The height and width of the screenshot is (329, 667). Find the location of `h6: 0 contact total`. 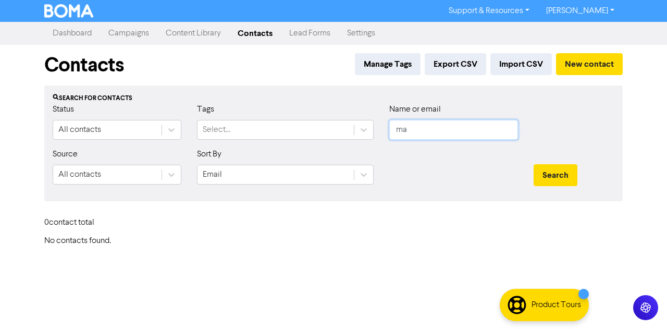

h6: 0 contact total is located at coordinates (86, 223).